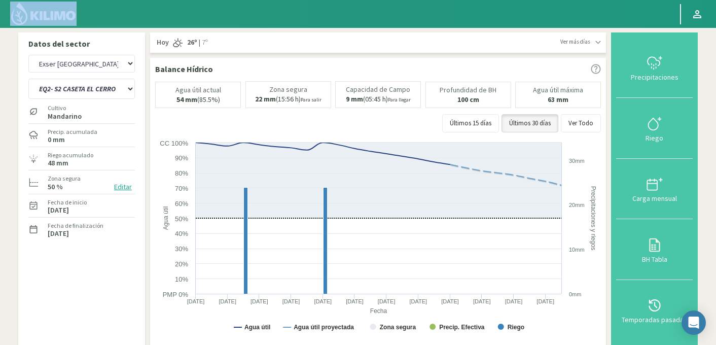 This screenshot has height=345, width=716. What do you see at coordinates (516, 327) in the screenshot?
I see `text: Riego` at bounding box center [516, 327].